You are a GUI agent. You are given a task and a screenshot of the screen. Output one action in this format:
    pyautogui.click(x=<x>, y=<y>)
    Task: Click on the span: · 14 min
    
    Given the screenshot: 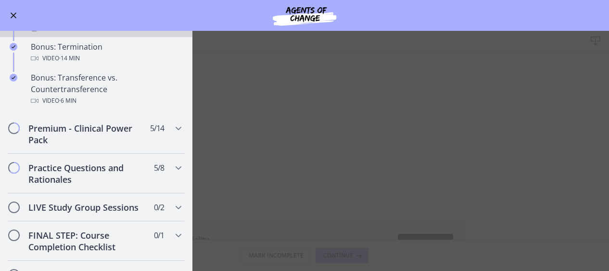 What is the action you would take?
    pyautogui.click(x=69, y=58)
    